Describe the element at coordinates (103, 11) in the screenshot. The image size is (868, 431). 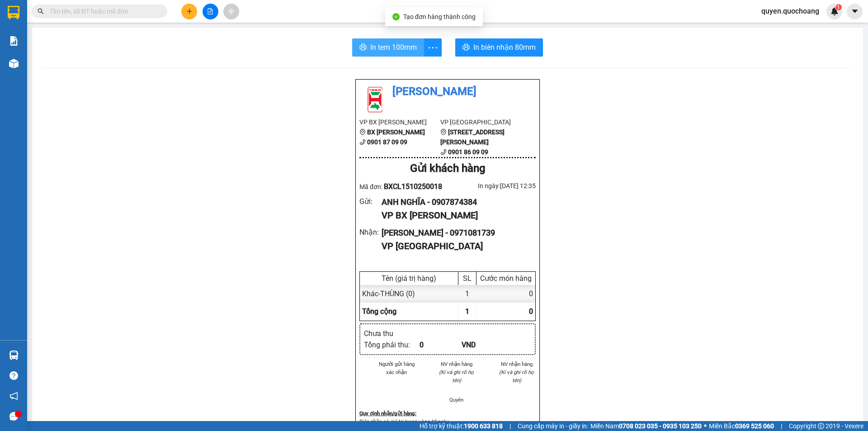
I see `input: Tìm tên, số ĐT hoặc mã đơn` at that location.